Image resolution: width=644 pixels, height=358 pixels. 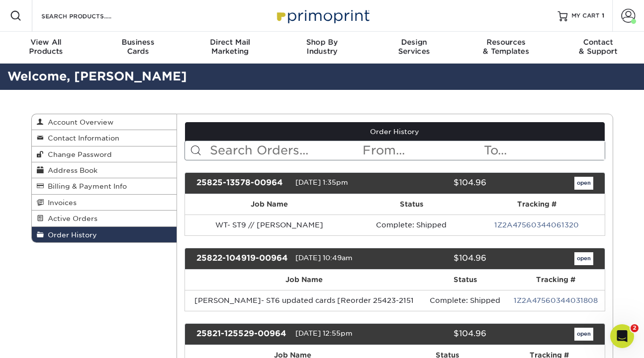 What do you see at coordinates (60, 203) in the screenshot?
I see `span: Invoices` at bounding box center [60, 203].